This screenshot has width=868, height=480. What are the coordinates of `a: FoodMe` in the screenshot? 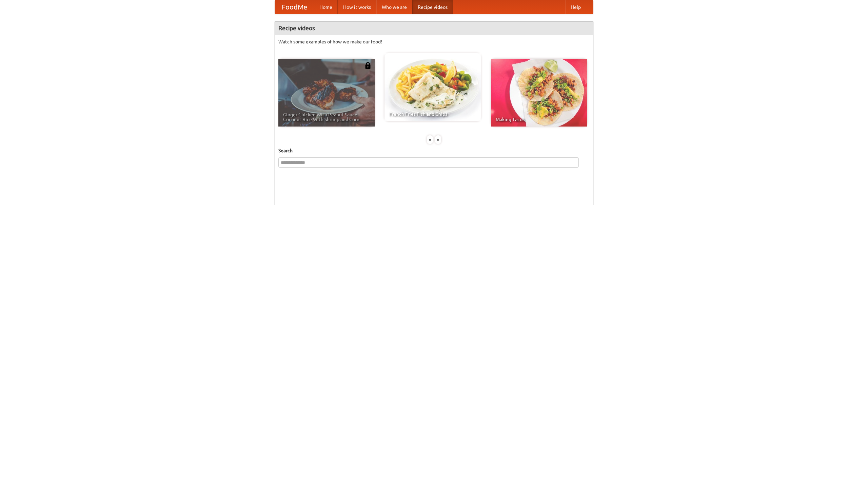 It's located at (294, 7).